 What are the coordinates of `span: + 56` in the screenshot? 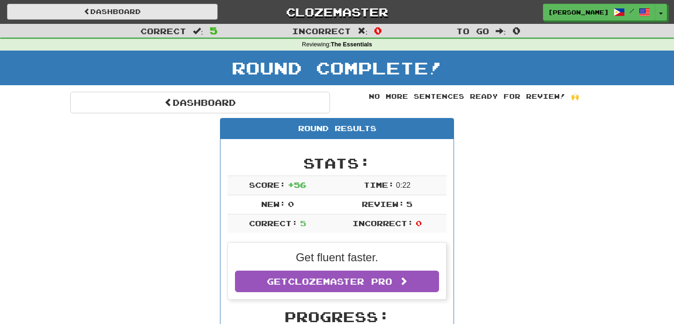 It's located at (297, 184).